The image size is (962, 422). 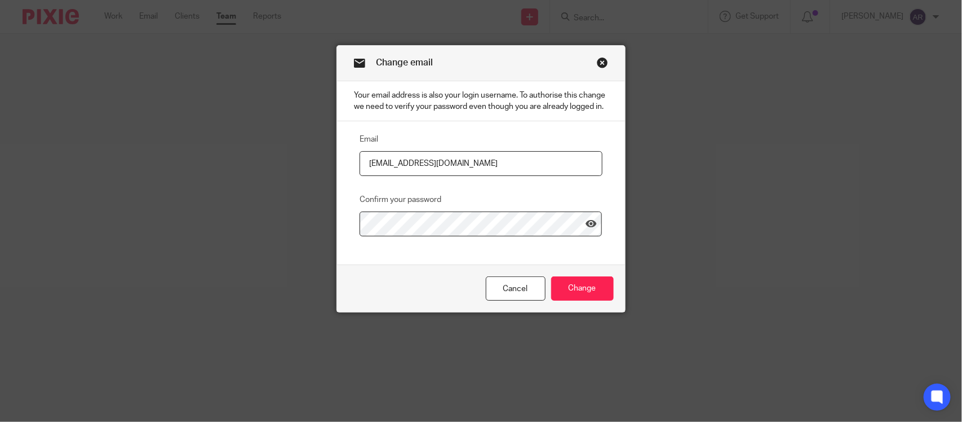 What do you see at coordinates (516, 288) in the screenshot?
I see `a: Cancel` at bounding box center [516, 288].